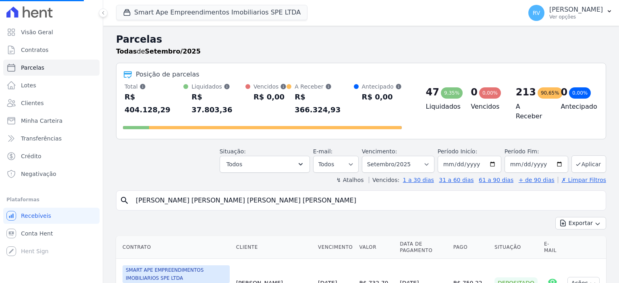  What do you see at coordinates (382, 87) in the screenshot?
I see `div: Antecipado` at bounding box center [382, 87].